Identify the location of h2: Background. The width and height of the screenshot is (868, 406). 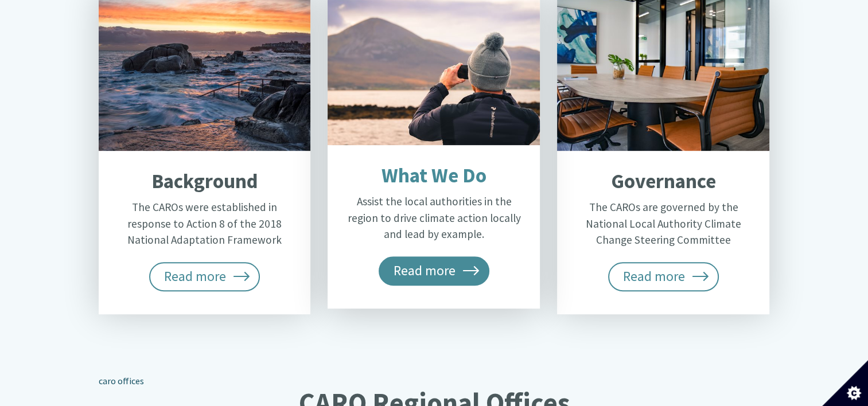
(205, 181).